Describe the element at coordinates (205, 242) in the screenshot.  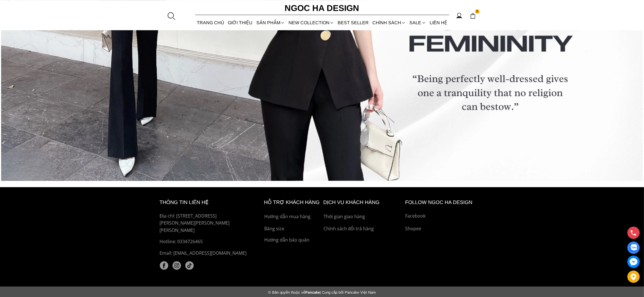
I see `a: Hotline: 0334726465` at that location.